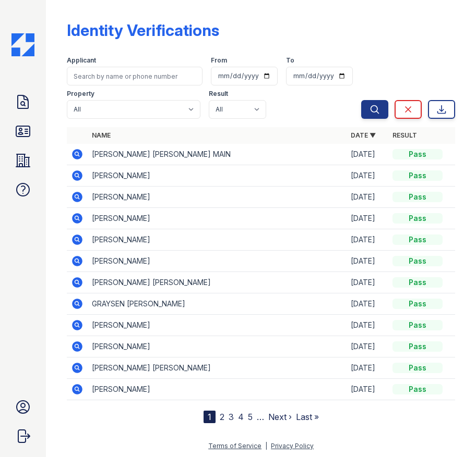  I want to click on a: 2, so click(222, 417).